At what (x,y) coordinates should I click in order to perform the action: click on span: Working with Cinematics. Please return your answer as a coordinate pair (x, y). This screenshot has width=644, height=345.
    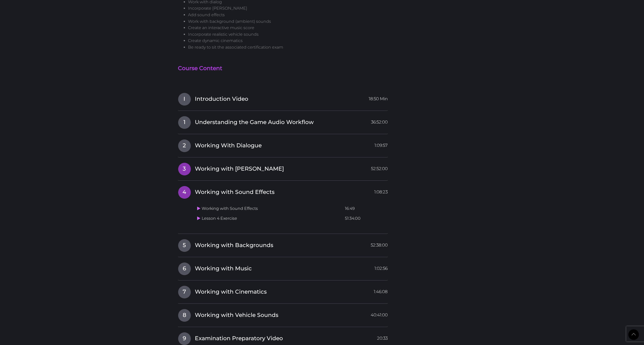
    Looking at the image, I should click on (231, 292).